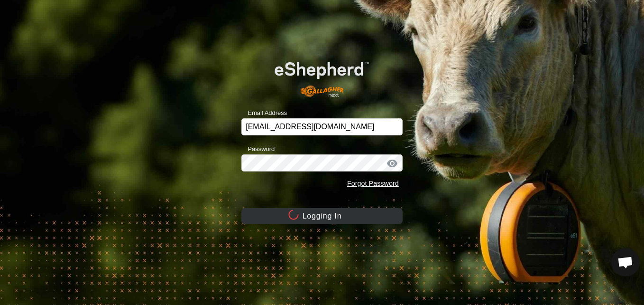 The image size is (644, 305). Describe the element at coordinates (265, 113) in the screenshot. I see `label: Email Address` at that location.